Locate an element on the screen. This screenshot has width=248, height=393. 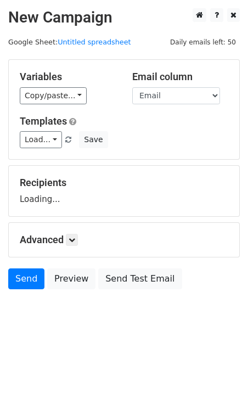
a: Templates is located at coordinates (43, 121).